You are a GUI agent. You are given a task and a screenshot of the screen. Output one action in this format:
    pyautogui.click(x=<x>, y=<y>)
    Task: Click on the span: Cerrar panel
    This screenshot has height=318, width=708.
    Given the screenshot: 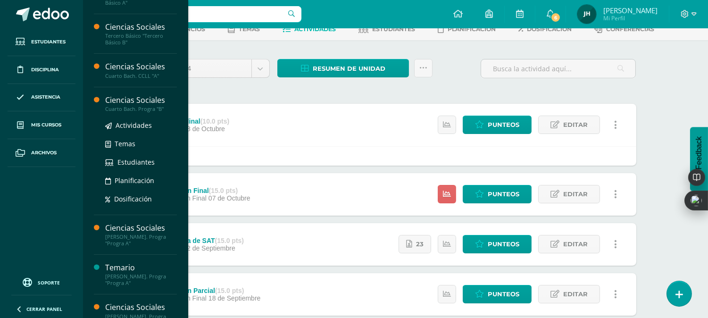 What is the action you would take?
    pyautogui.click(x=44, y=309)
    